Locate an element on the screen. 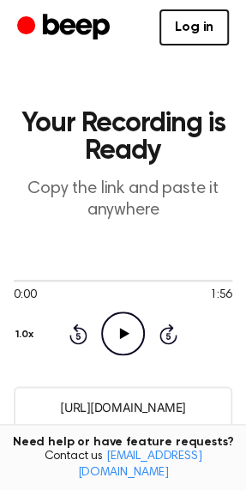  span: 1:56 is located at coordinates (222, 295).